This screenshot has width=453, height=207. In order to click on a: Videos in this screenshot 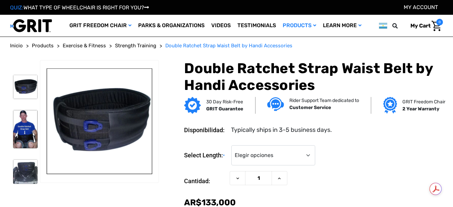, I will do `click(221, 25)`.